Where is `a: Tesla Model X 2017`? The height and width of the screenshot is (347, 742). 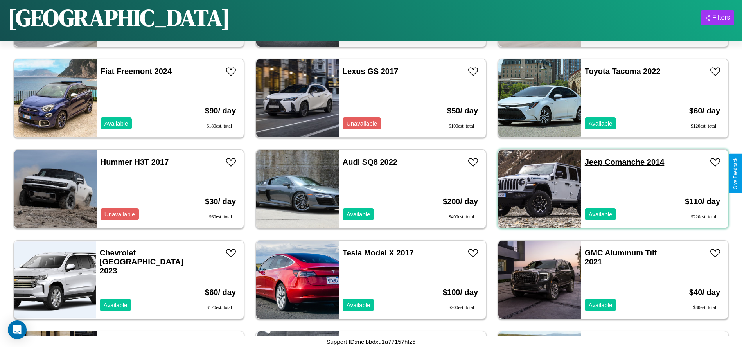 a: Tesla Model X 2017 is located at coordinates (378, 253).